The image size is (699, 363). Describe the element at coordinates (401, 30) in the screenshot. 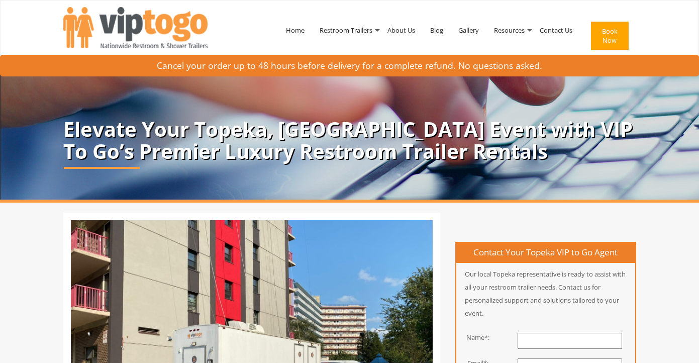

I see `a: About Us` at that location.